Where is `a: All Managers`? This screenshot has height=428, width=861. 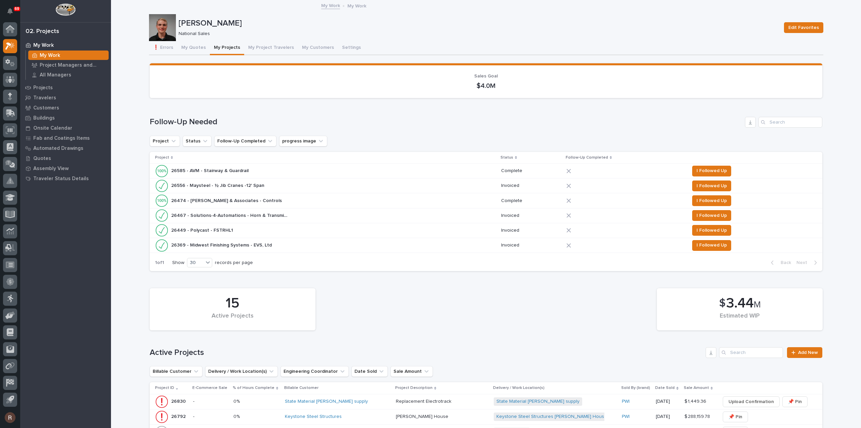
a: All Managers is located at coordinates (68, 75).